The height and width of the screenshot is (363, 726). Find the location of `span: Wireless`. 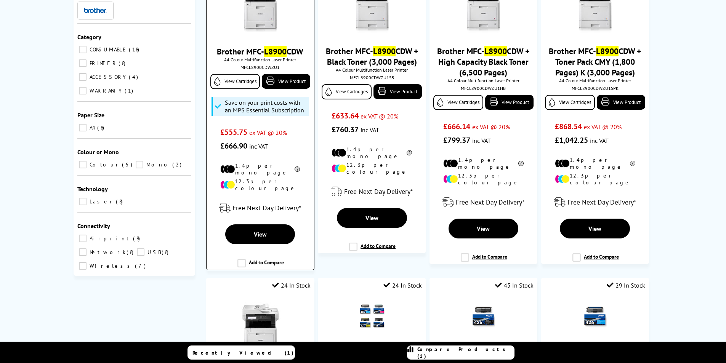

span: Wireless is located at coordinates (111, 266).